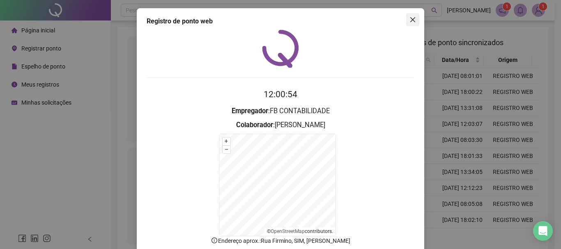  What do you see at coordinates (281, 48) in the screenshot?
I see `img: QRPoint` at bounding box center [281, 48].